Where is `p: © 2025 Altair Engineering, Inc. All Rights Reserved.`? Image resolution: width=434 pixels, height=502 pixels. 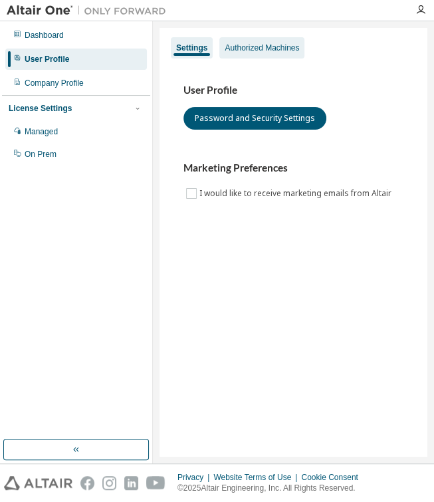 p: © 2025 Altair Engineering, Inc. All Rights Reserved. is located at coordinates (272, 488).